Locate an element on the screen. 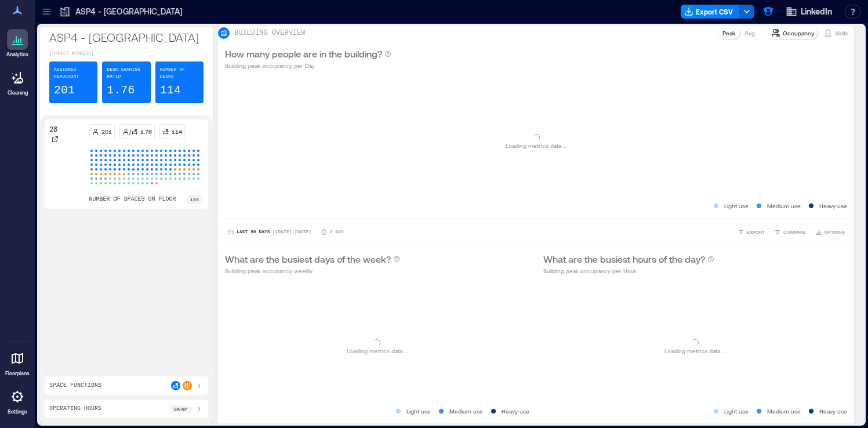  button: Export CSV is located at coordinates (710, 11).